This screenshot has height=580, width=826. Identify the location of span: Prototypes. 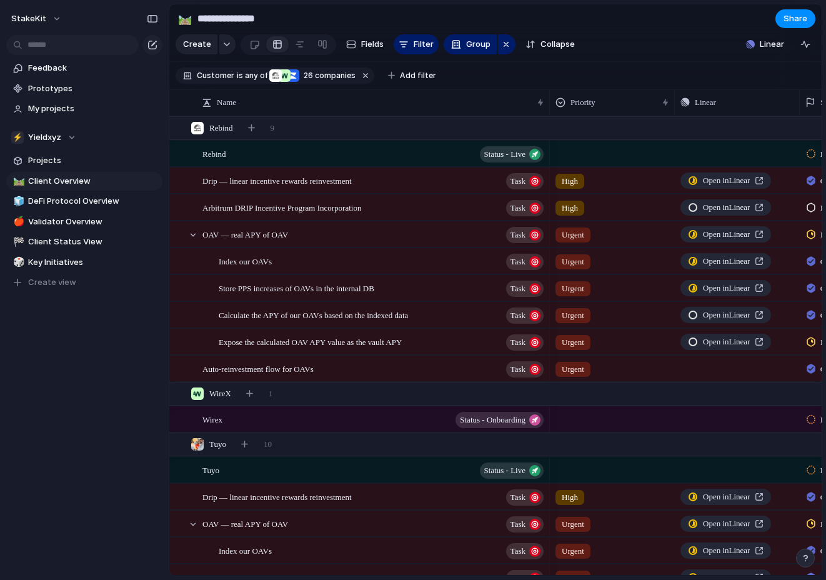
(93, 89).